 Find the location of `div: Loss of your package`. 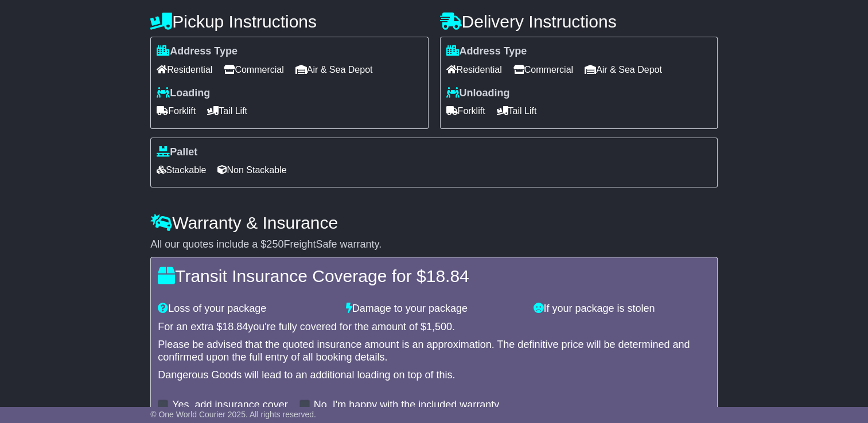

div: Loss of your package is located at coordinates (246, 309).